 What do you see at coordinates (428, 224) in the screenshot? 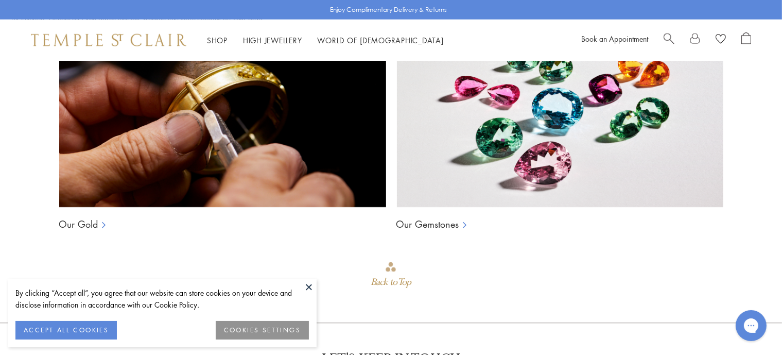
I see `a: Our Gemstones` at bounding box center [428, 224].